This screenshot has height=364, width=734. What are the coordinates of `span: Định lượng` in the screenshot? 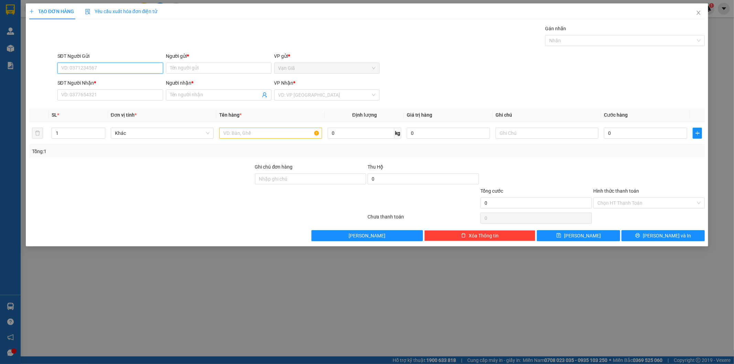 It's located at (364, 115).